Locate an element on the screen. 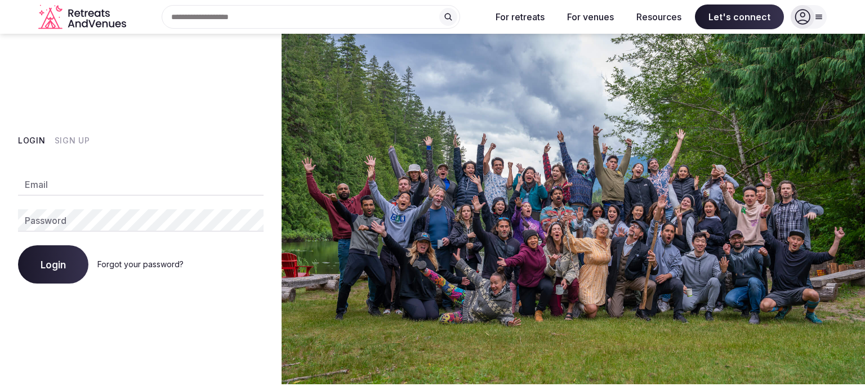 The width and height of the screenshot is (865, 391). svg: Retreats and Venues company logo is located at coordinates (83, 17).